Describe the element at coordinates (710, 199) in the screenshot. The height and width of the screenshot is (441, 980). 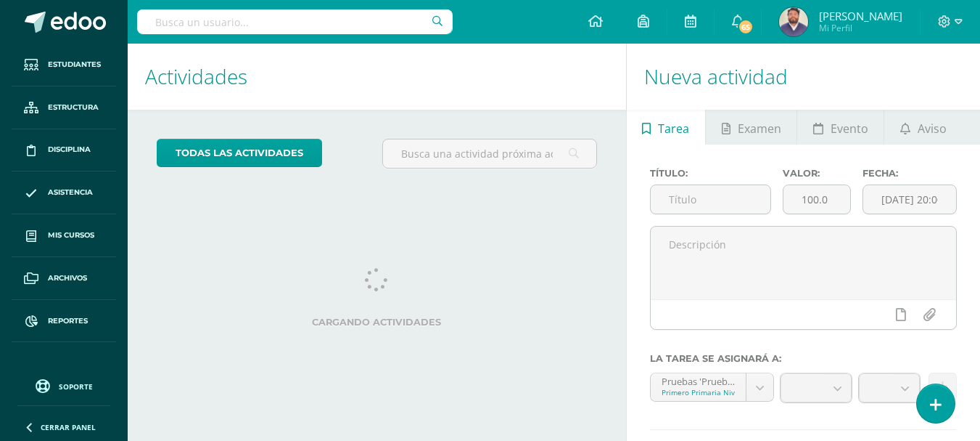
I see `input: Título` at that location.